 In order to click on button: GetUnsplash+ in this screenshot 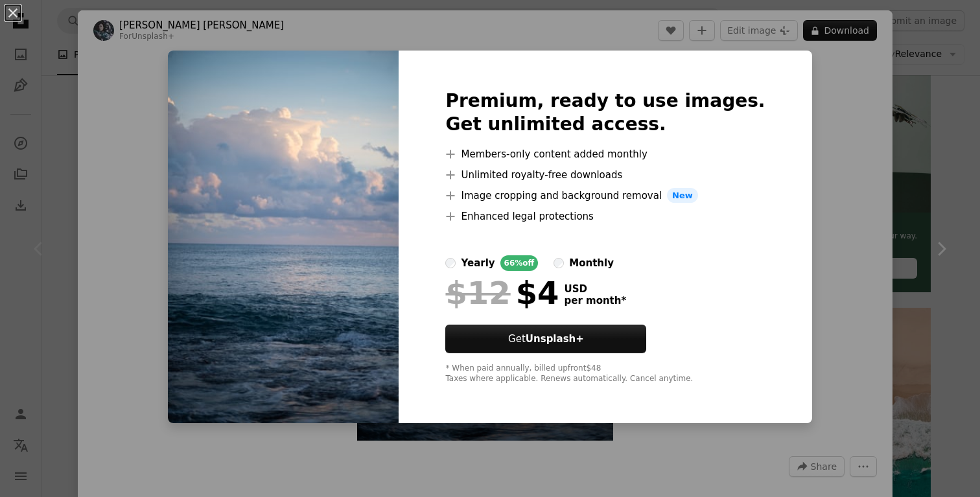, I will do `click(545, 339)`.